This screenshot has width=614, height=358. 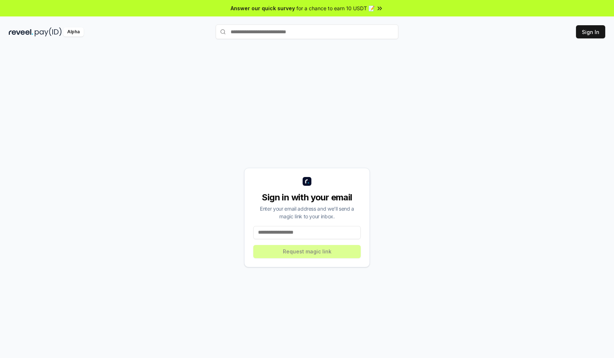 What do you see at coordinates (73, 32) in the screenshot?
I see `div: Alpha` at bounding box center [73, 32].